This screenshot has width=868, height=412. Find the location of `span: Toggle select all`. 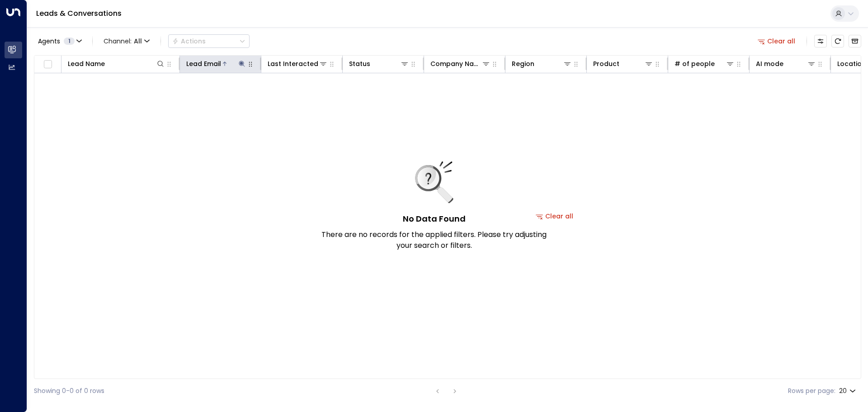

span: Toggle select all is located at coordinates (48, 64).